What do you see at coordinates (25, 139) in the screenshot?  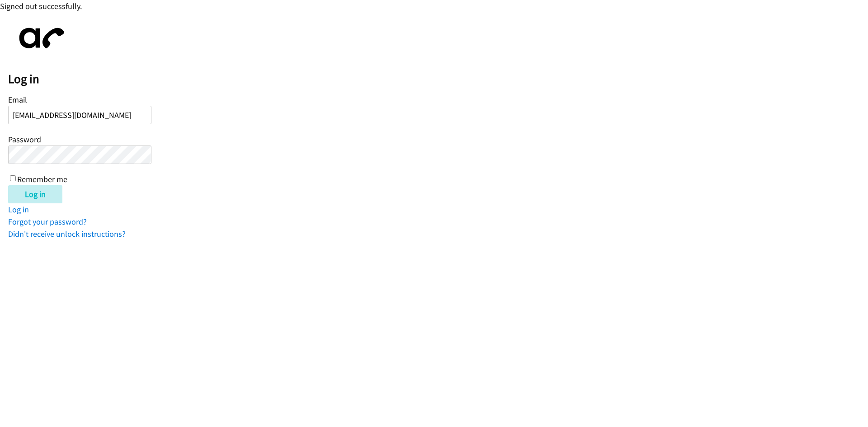 I see `label: Password` at bounding box center [25, 139].